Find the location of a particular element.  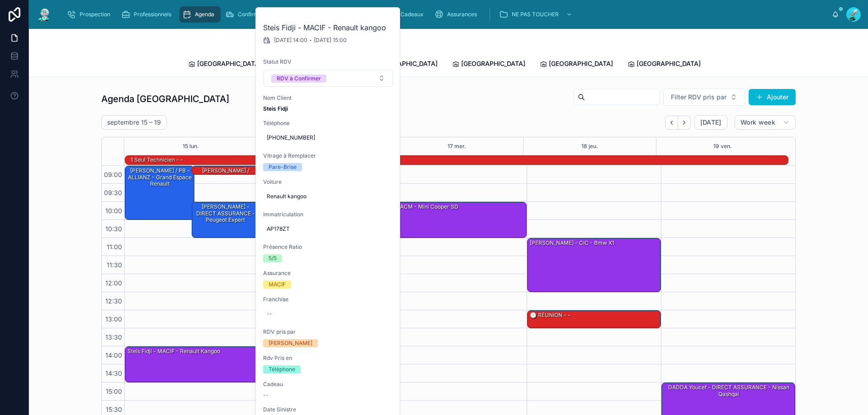

span: Immatriculation is located at coordinates (328, 215).